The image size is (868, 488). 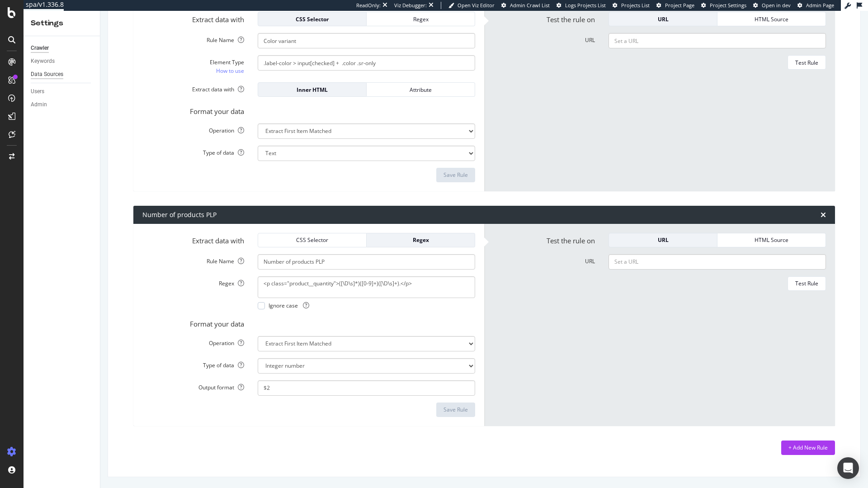 What do you see at coordinates (675, 5) in the screenshot?
I see `a: Project Page` at bounding box center [675, 5].